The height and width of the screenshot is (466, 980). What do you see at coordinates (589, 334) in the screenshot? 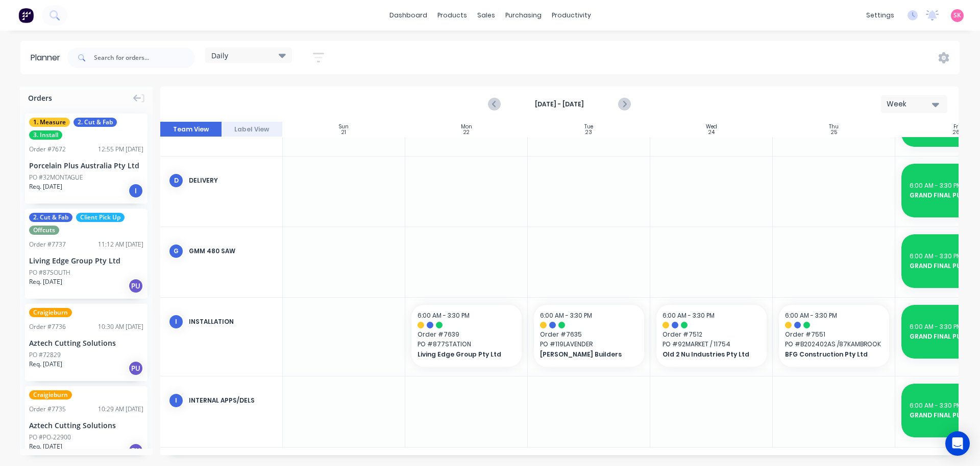
I see `span: Order # 7635` at bounding box center [589, 334].